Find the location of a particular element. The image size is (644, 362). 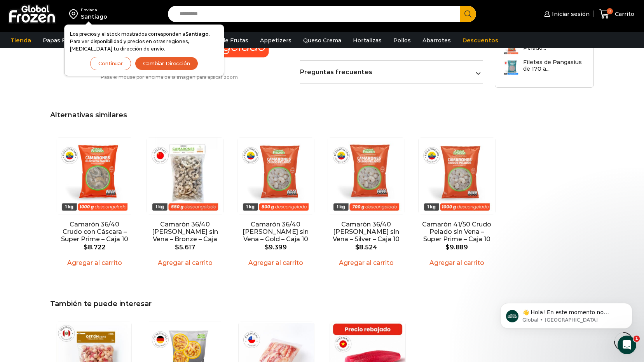

span: 0 is located at coordinates (610, 11).